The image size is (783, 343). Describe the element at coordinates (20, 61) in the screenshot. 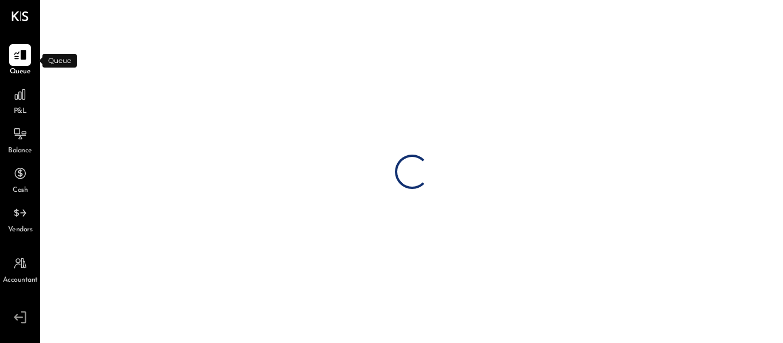

I see `a: Queue` at that location.